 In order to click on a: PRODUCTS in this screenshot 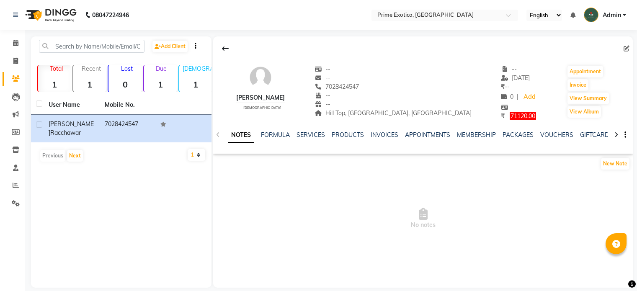, I will do `click(348, 135)`.